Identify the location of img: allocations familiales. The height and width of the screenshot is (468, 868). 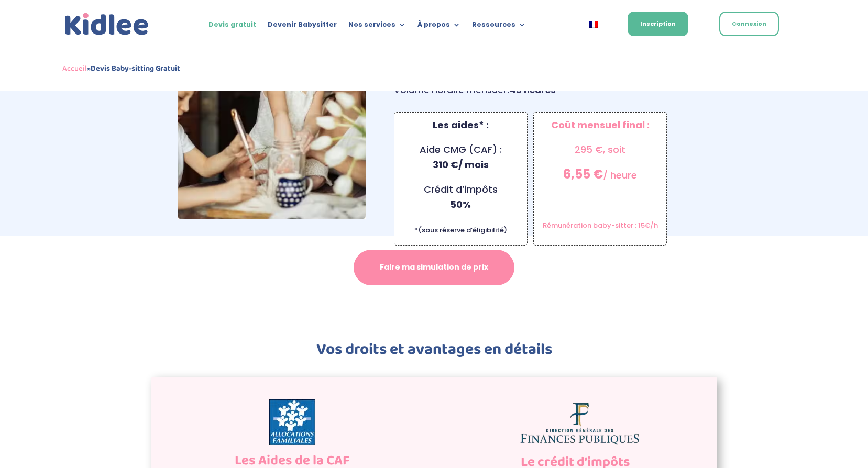
(292, 422).